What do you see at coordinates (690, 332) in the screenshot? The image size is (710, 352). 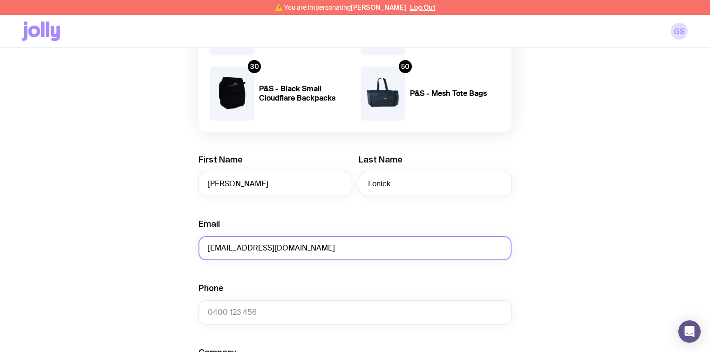 I see `div: Open Intercom Messenger` at bounding box center [690, 332].